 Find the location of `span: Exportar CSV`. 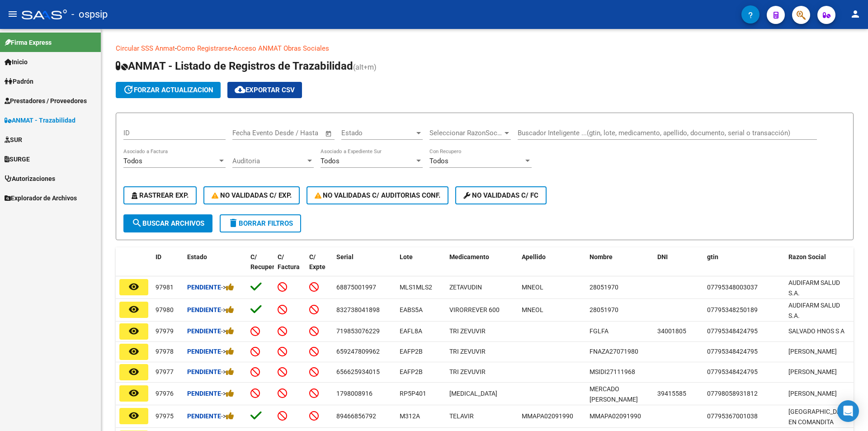

span: Exportar CSV is located at coordinates (265, 90).